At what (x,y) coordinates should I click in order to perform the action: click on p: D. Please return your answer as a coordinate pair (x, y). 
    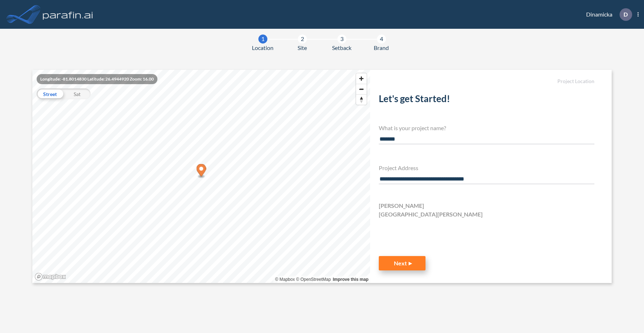
    Looking at the image, I should click on (625, 14).